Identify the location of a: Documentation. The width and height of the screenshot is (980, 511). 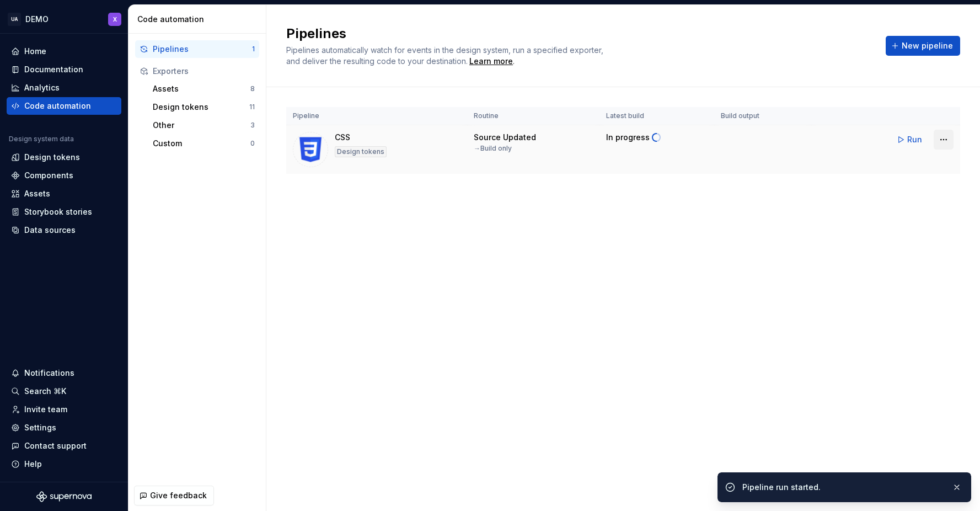
(64, 70).